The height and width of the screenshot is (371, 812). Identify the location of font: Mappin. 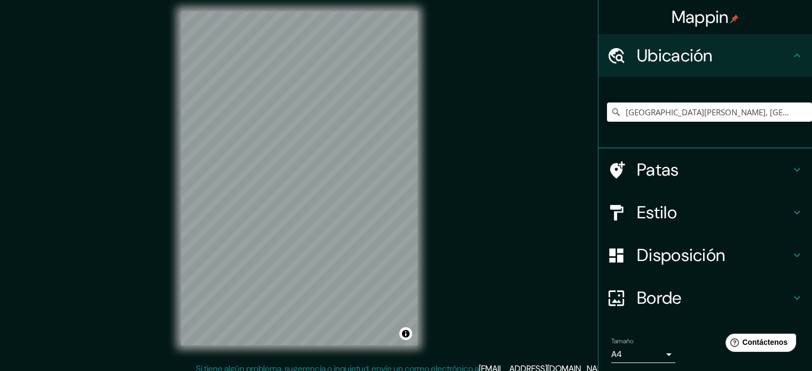
(700, 17).